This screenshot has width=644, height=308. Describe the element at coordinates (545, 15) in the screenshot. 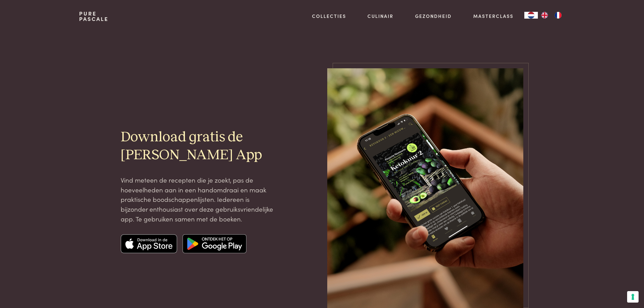

I see `aside: Language selected: Nederlands` at that location.